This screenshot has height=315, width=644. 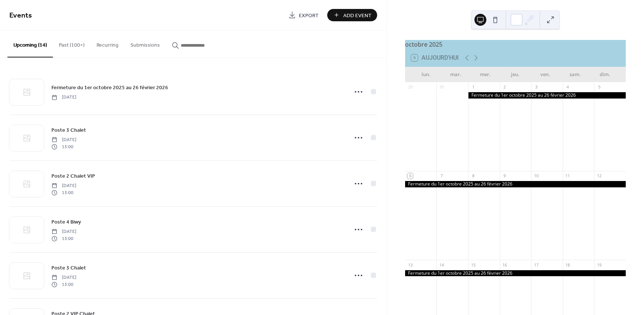 What do you see at coordinates (309, 15) in the screenshot?
I see `span: Export` at bounding box center [309, 15].